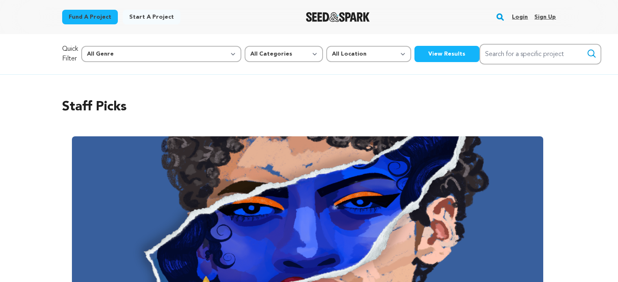 This screenshot has height=282, width=618. Describe the element at coordinates (520, 17) in the screenshot. I see `a: Login` at that location.